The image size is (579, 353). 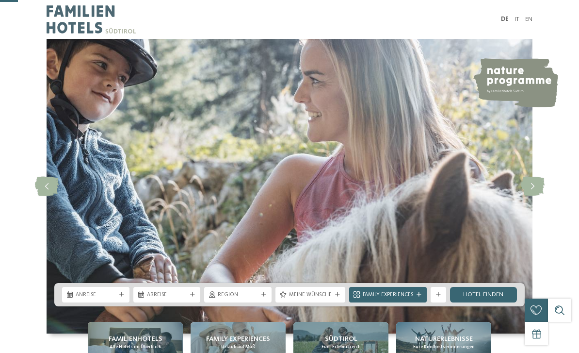 What do you see at coordinates (484, 295) in the screenshot?
I see `a: Hotel finden` at bounding box center [484, 295].